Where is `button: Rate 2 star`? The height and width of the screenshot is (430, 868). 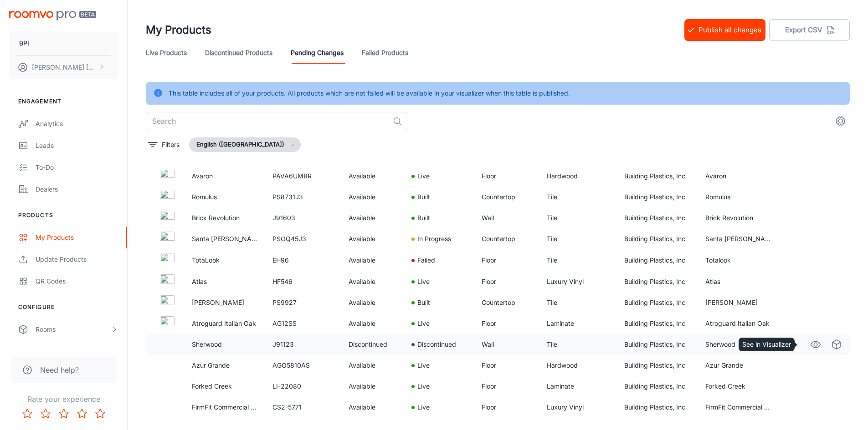
button: Rate 2 star is located at coordinates (45, 414).